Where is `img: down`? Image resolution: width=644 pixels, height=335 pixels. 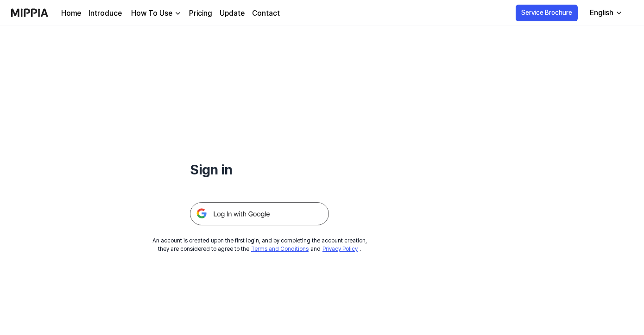 img: down is located at coordinates (178, 14).